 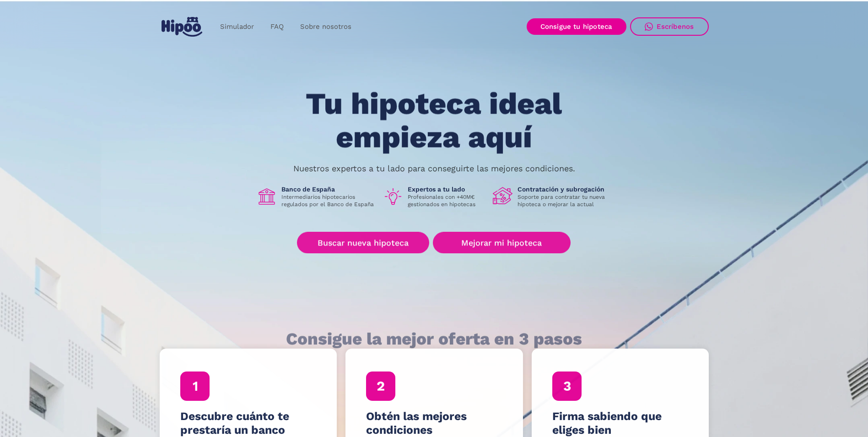 What do you see at coordinates (447, 189) in the screenshot?
I see `h1: Expertos a tu lado` at bounding box center [447, 189].